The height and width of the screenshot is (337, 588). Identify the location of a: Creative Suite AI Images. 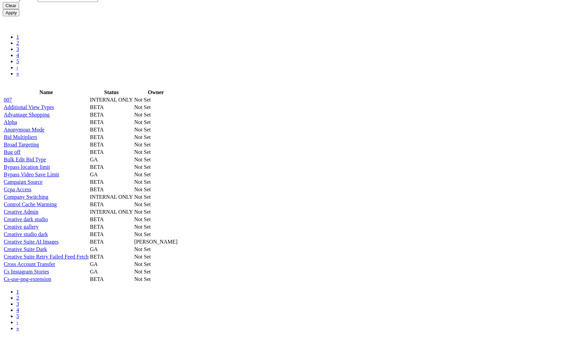
(31, 242).